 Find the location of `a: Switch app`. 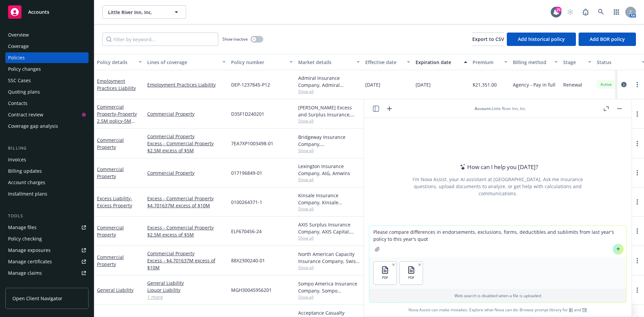

a: Switch app is located at coordinates (617, 12).